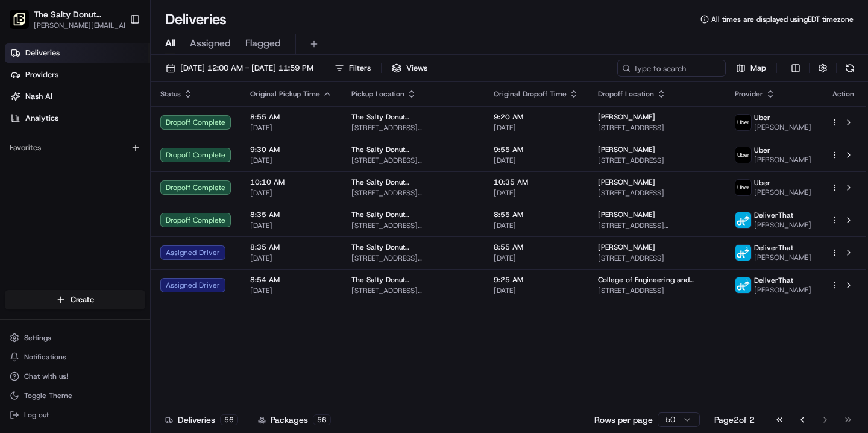  Describe the element at coordinates (77, 75) in the screenshot. I see `a: Providers` at that location.